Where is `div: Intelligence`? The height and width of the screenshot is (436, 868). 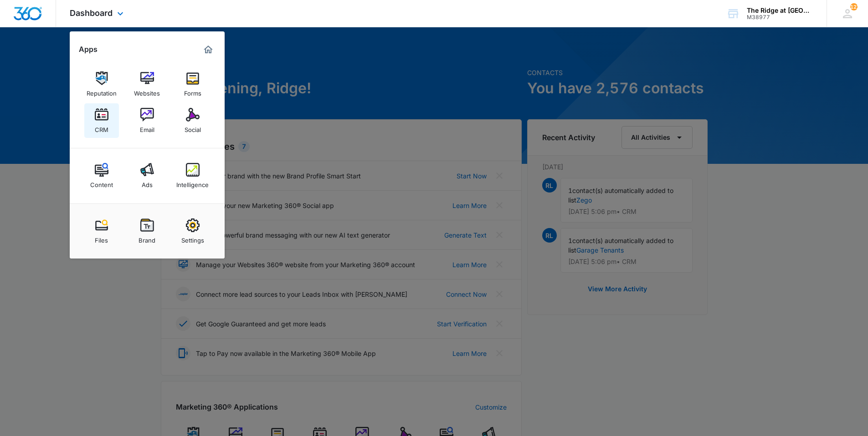 div: Intelligence is located at coordinates (193, 182).